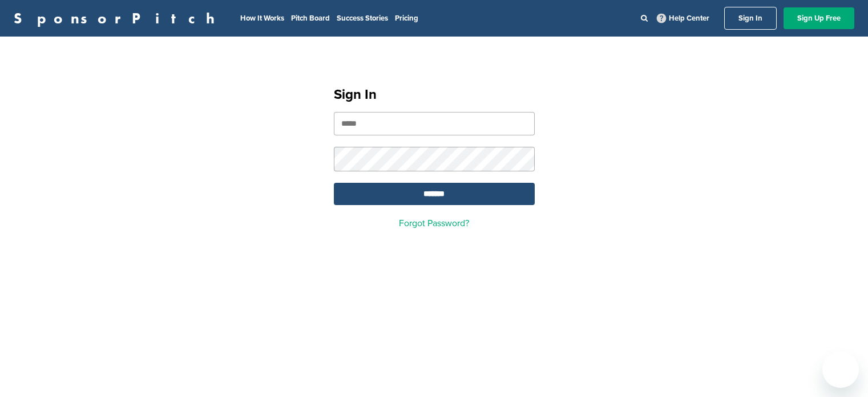 Image resolution: width=868 pixels, height=397 pixels. Describe the element at coordinates (434, 95) in the screenshot. I see `h1: Sign In` at that location.